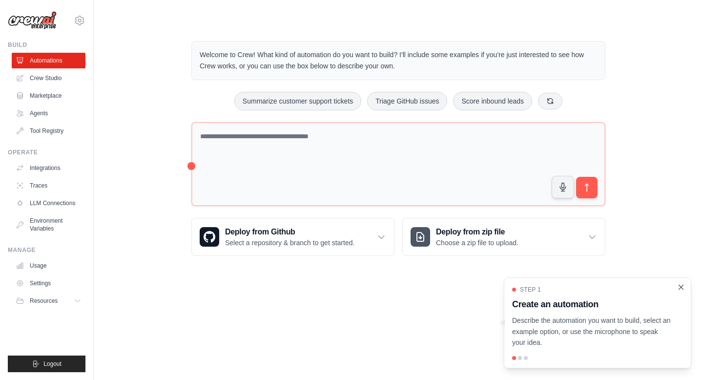  I want to click on div: Chat Widget, so click(679, 356).